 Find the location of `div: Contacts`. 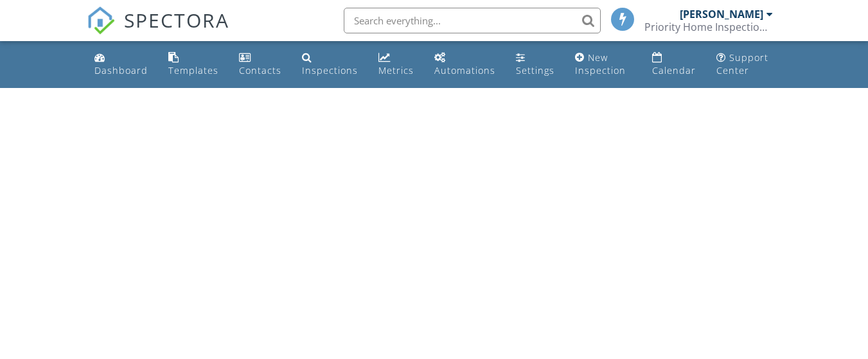

div: Contacts is located at coordinates (261, 70).